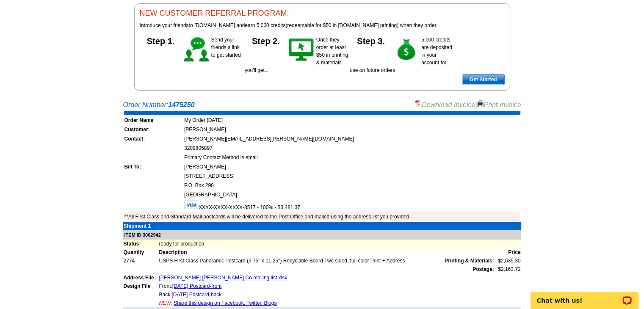 The height and width of the screenshot is (309, 644). What do you see at coordinates (296, 55) in the screenshot?
I see `span: Once they order at least $50 in printing & materials you'll get...` at bounding box center [296, 55].